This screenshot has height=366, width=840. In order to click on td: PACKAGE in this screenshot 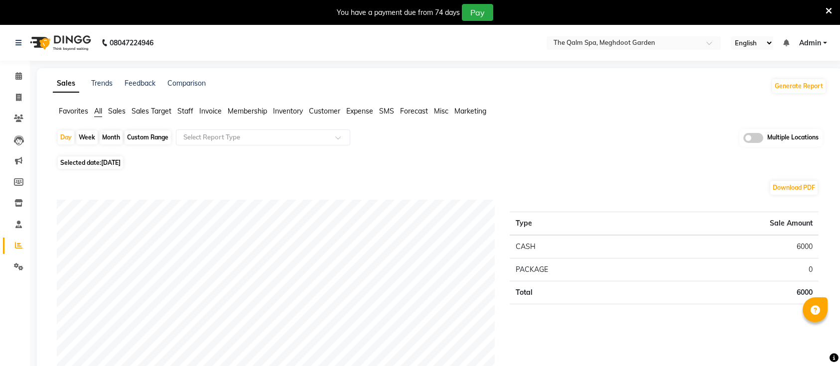, I will do `click(578, 269)`.